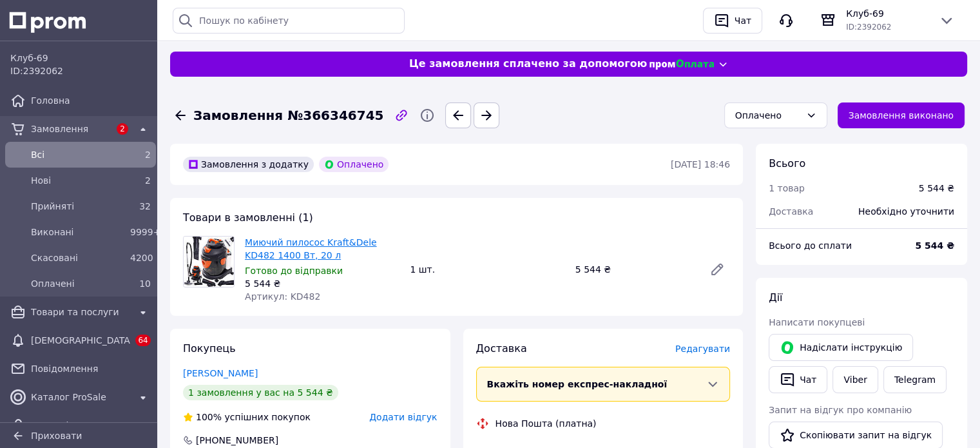 This screenshot has width=980, height=448. I want to click on span: Повідомлення, so click(91, 369).